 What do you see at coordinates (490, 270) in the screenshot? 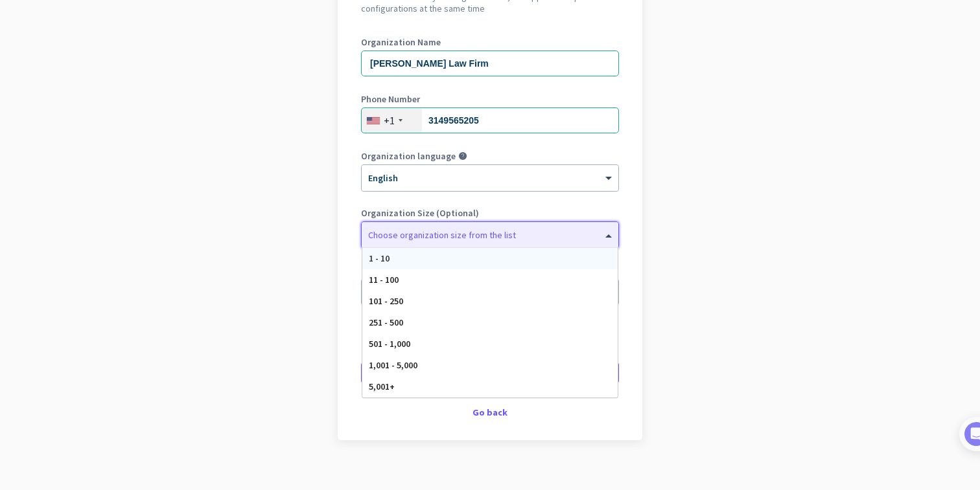
I see `label: Organization Time Zone` at bounding box center [490, 270].